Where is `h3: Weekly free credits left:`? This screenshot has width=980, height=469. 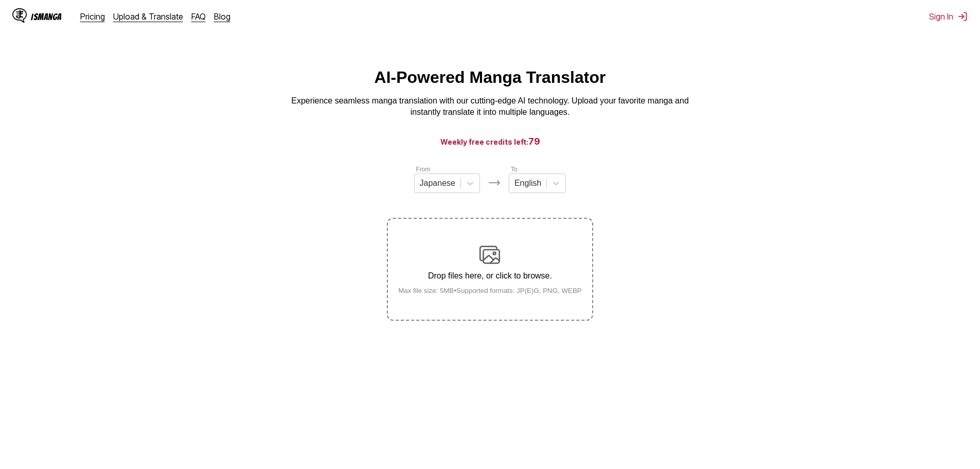 h3: Weekly free credits left: is located at coordinates (490, 141).